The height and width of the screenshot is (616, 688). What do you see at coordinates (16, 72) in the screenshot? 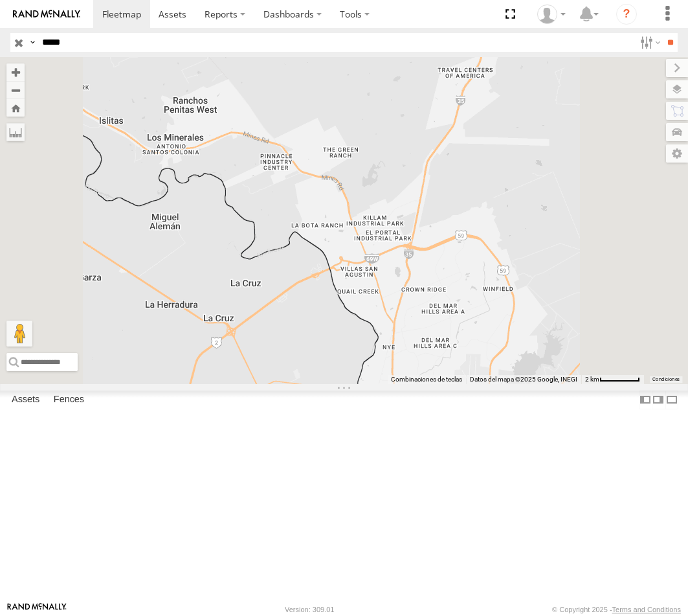
I see `button: Zoom in` at bounding box center [16, 72].